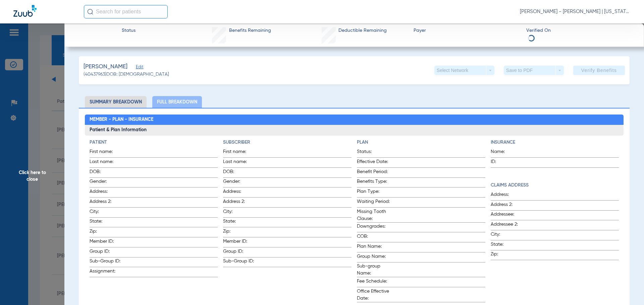 Image resolution: width=644 pixels, height=305 pixels. What do you see at coordinates (129, 30) in the screenshot?
I see `span: Status` at bounding box center [129, 30].